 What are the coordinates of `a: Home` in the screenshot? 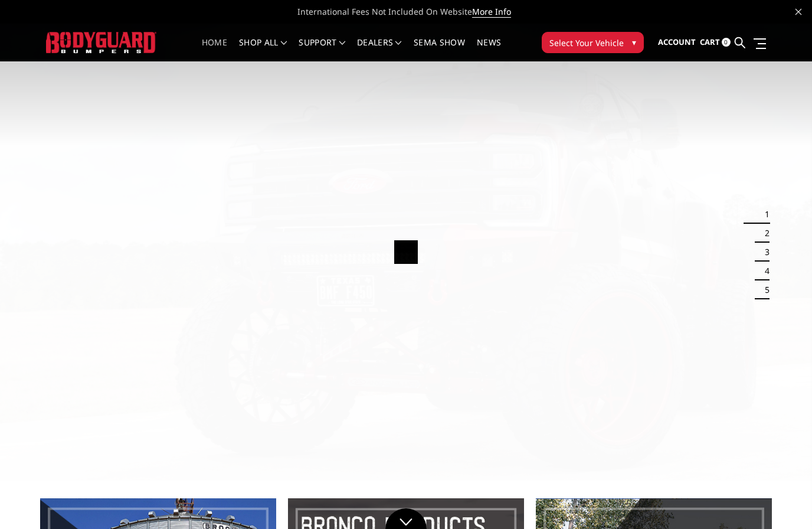 It's located at (214, 50).